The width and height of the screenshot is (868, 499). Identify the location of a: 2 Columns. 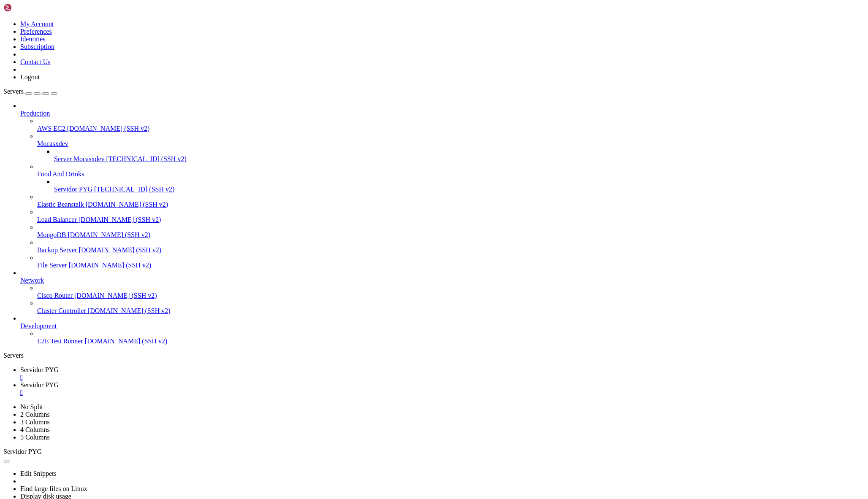
(35, 414).